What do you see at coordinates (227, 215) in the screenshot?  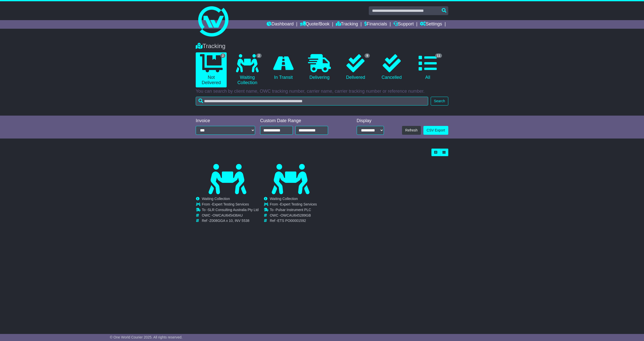 I see `span: OWCAU645436AU` at bounding box center [227, 215].